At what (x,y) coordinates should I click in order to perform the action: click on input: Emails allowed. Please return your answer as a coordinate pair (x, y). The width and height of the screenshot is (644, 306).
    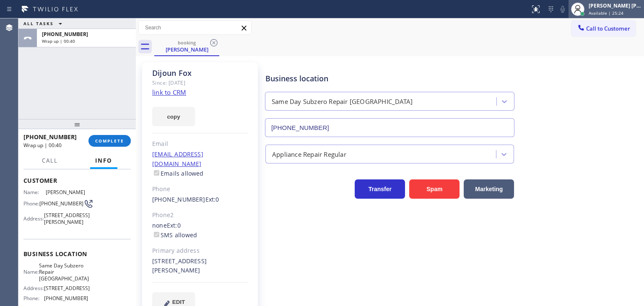
    Looking at the image, I should click on (156, 173).